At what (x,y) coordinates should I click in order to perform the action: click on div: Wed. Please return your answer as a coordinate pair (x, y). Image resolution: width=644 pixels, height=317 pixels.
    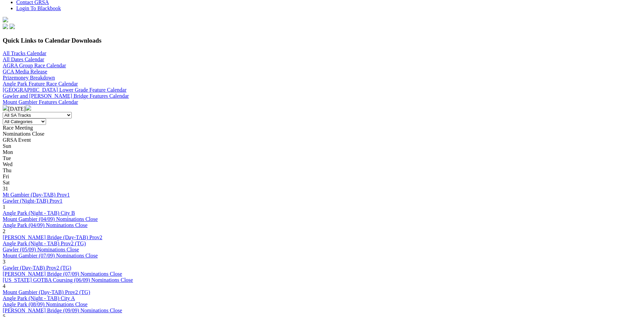
    Looking at the image, I should click on (322, 164).